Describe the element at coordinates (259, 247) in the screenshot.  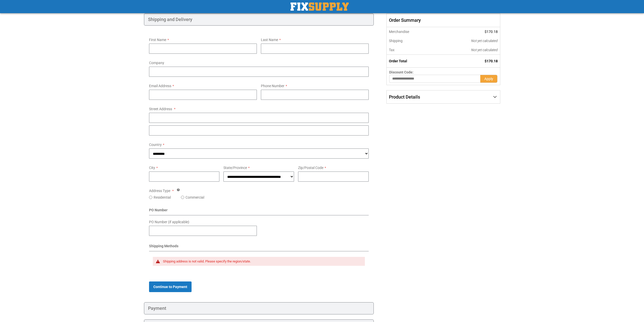
I see `div: Shipping Methods` at that location.